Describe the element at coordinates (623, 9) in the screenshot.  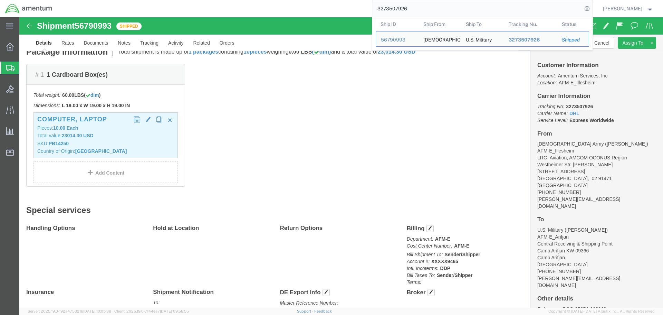
I see `span: Hector Melo` at that location.